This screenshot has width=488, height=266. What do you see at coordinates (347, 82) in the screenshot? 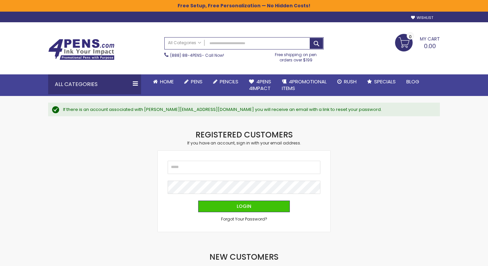
I see `a: Rush` at bounding box center [347, 82].